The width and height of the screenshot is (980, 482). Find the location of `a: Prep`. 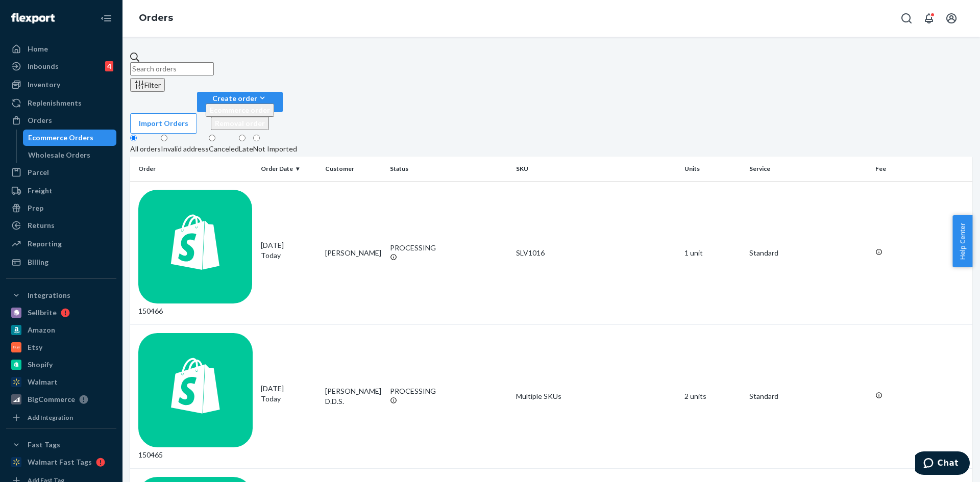

a: Prep is located at coordinates (61, 208).